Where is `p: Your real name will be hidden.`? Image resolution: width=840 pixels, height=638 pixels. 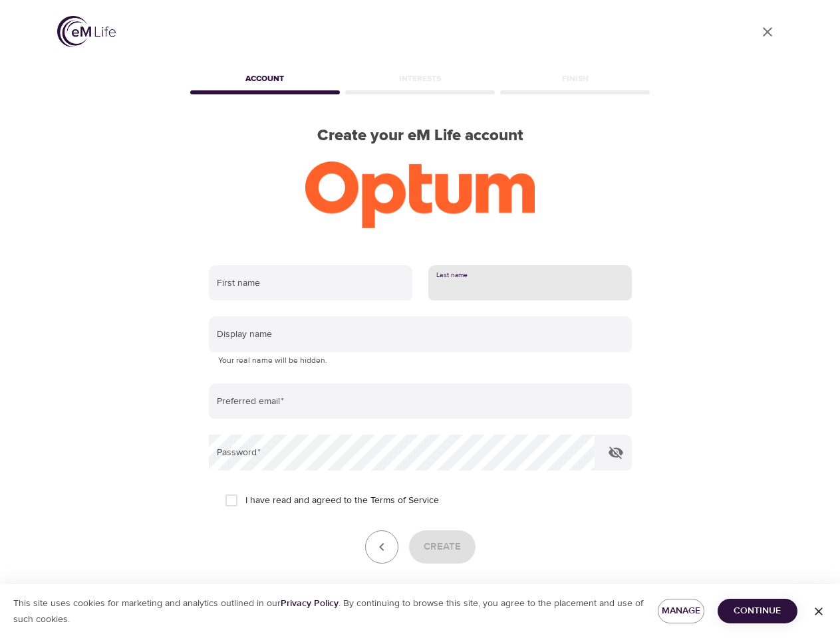 p: Your real name will be hidden. is located at coordinates (420, 361).